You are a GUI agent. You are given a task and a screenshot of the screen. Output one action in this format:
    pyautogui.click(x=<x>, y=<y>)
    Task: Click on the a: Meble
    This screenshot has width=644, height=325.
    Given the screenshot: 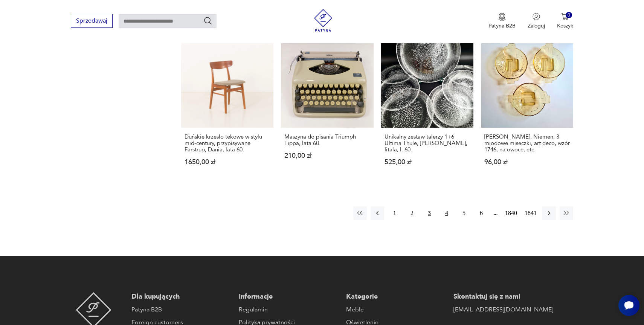 What is the action you would take?
    pyautogui.click(x=396, y=310)
    